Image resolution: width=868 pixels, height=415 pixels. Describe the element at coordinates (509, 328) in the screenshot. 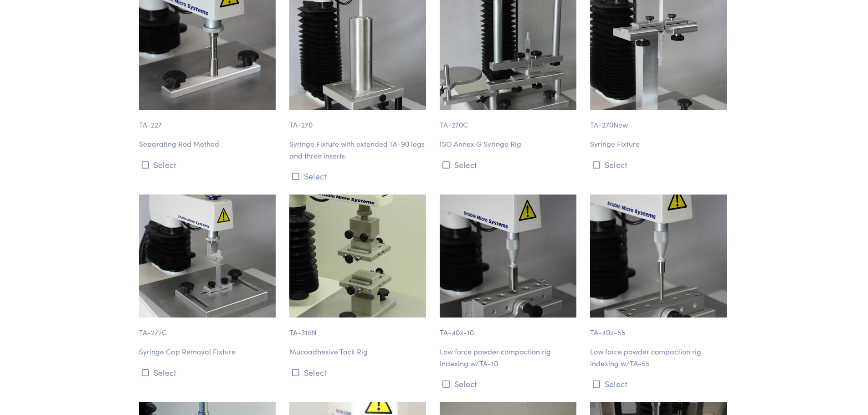

I see `p: TA-402-10` at that location.